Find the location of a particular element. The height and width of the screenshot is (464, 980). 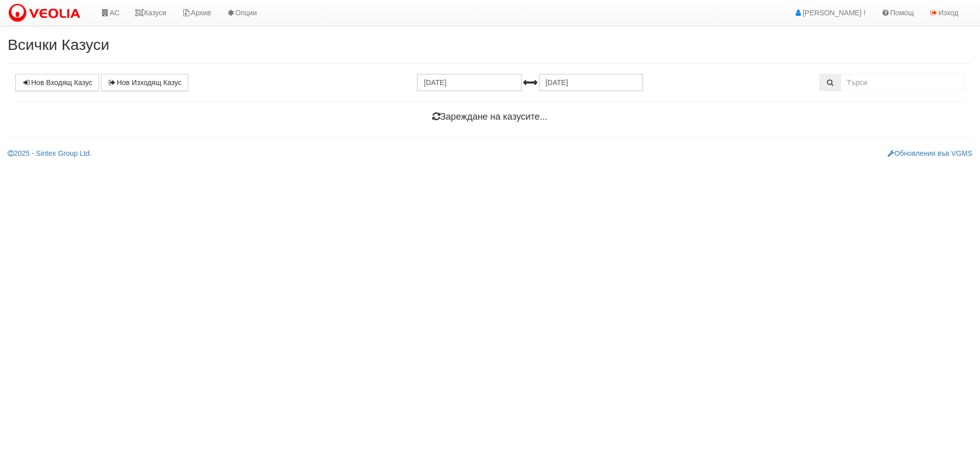

h2: Всички Казуси is located at coordinates (490, 44).